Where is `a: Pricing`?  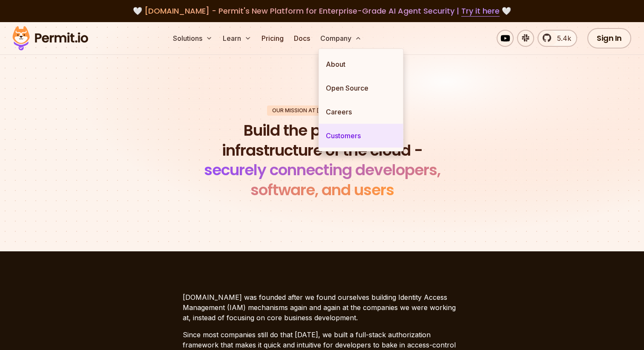 a: Pricing is located at coordinates (272, 38).